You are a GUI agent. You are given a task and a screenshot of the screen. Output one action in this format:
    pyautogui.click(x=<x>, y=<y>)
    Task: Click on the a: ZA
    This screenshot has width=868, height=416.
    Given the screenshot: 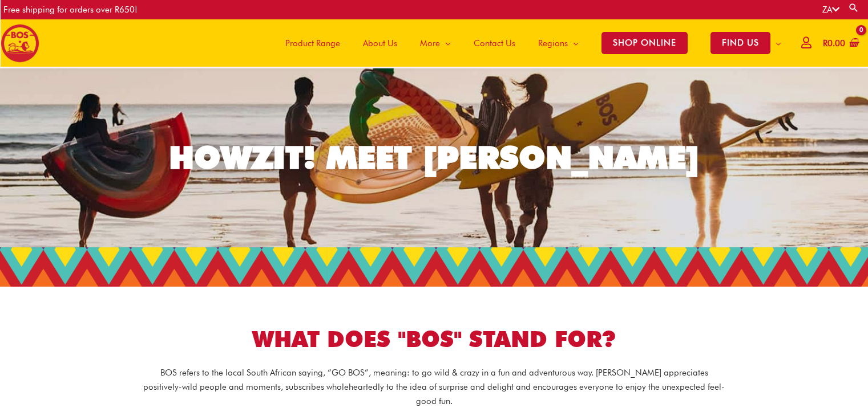 What is the action you would take?
    pyautogui.click(x=831, y=10)
    